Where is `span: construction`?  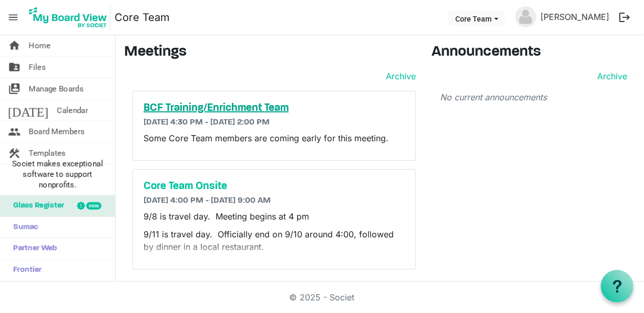
span: construction is located at coordinates (14, 153).